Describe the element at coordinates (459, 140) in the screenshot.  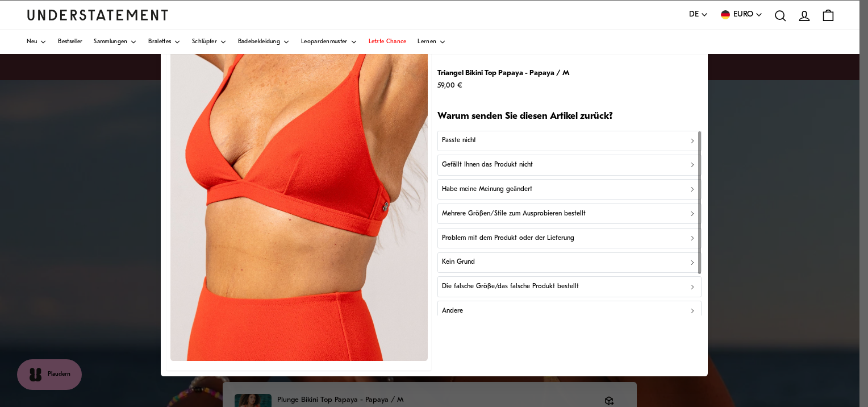
I see `p: Passte nicht` at that location.